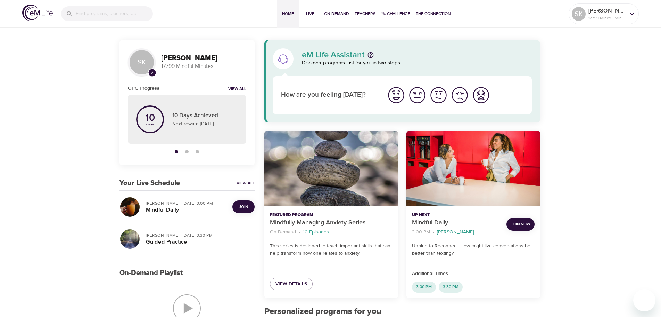 Image resolution: width=661 pixels, height=317 pixels. What do you see at coordinates (396, 95) in the screenshot?
I see `button: I'm feeling great` at bounding box center [396, 95].